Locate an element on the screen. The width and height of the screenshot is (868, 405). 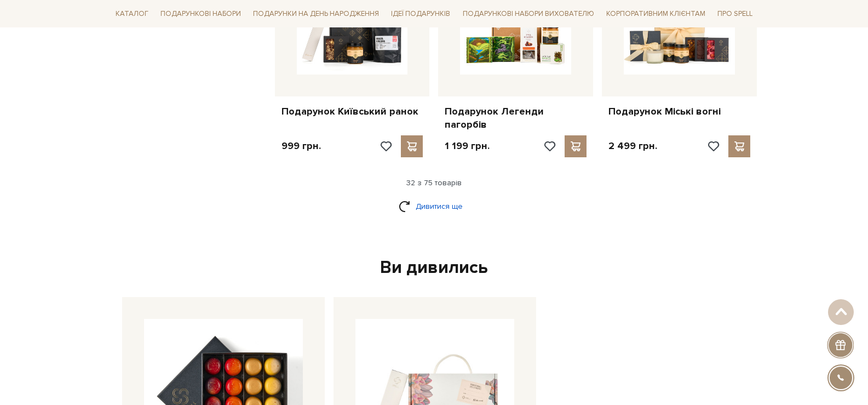
p: 2 499 грн. is located at coordinates (632, 146).